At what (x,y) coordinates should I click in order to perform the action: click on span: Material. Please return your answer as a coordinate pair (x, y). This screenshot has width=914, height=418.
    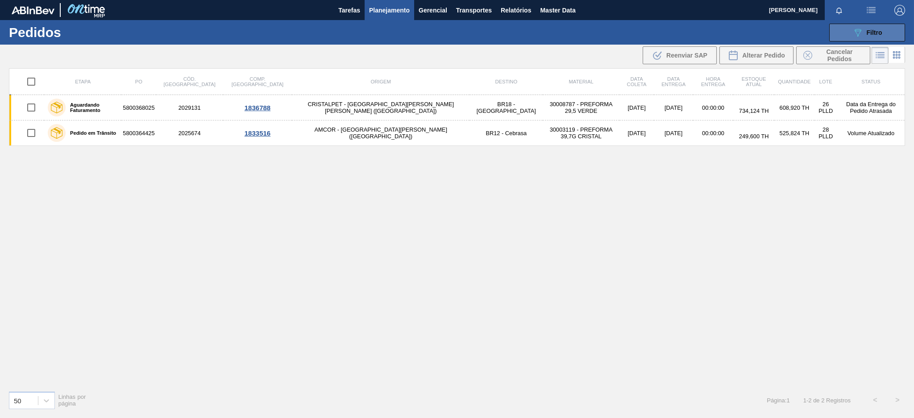
    Looking at the image, I should click on (581, 82).